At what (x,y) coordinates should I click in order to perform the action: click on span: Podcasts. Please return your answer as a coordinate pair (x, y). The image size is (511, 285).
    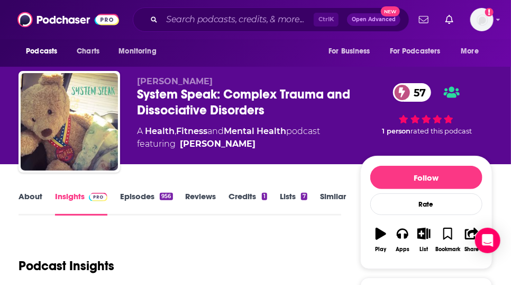
    Looking at the image, I should click on (41, 51).